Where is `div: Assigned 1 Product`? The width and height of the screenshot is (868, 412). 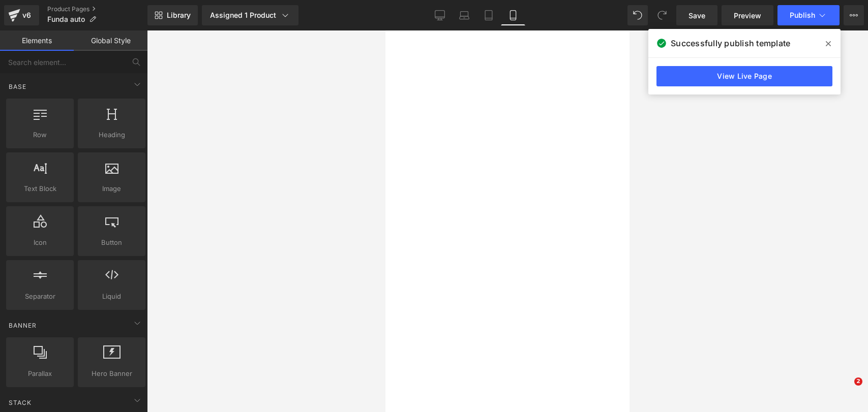 div: Assigned 1 Product is located at coordinates (250, 15).